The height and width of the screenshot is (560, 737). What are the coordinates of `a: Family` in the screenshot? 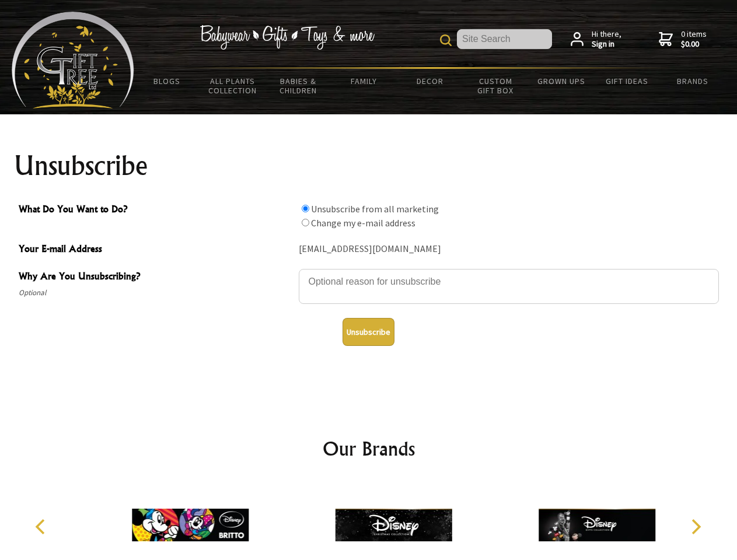 It's located at (364, 81).